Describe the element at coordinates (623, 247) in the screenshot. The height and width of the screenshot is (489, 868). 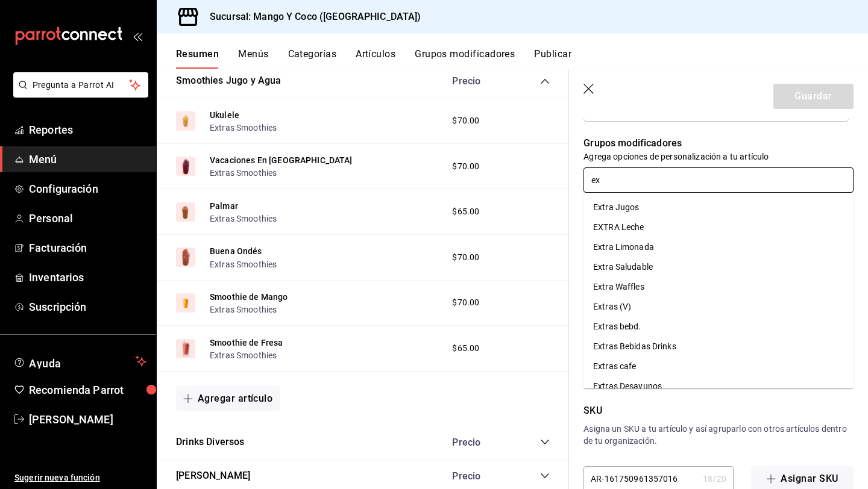
I see `div: Extra Limonada` at that location.